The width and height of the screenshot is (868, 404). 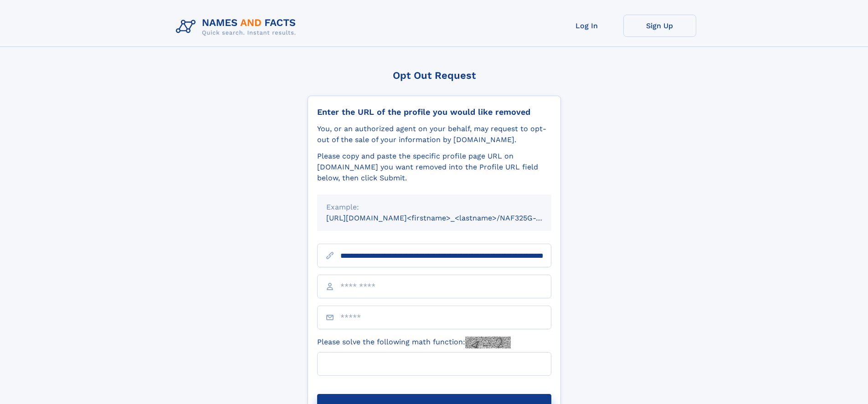 What do you see at coordinates (434, 75) in the screenshot?
I see `div: Opt Out Request` at bounding box center [434, 75].